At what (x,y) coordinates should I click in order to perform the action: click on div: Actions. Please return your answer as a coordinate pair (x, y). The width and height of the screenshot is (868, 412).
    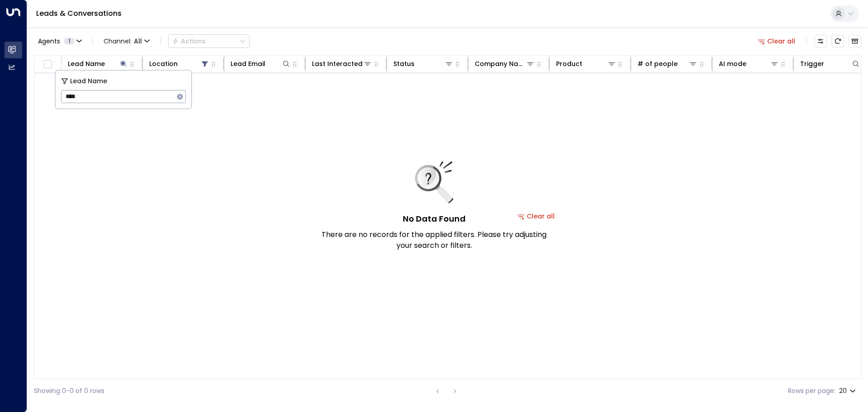
    Looking at the image, I should click on (189, 41).